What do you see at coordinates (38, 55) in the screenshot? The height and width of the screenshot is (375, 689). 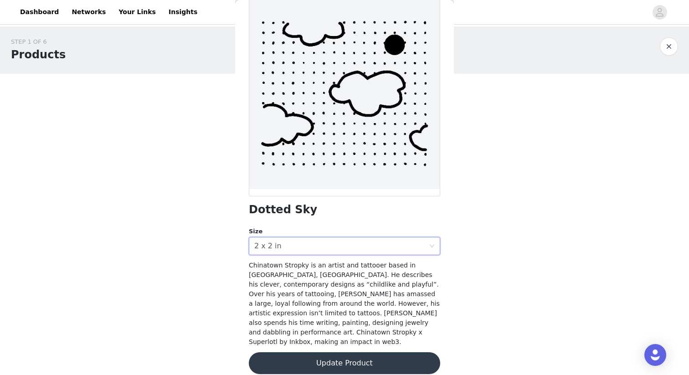 I see `h1: Products` at bounding box center [38, 55].